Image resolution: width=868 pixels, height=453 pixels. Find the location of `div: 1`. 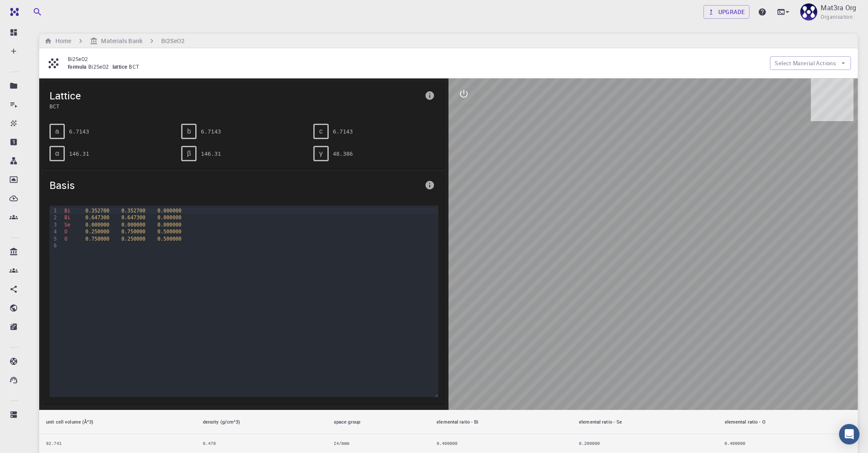

div: 1 is located at coordinates (53, 211).